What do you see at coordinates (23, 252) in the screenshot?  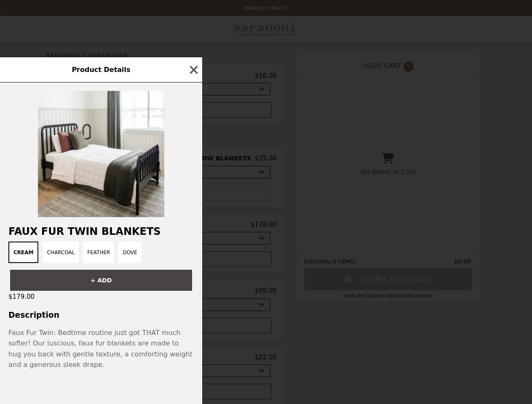 I see `button: Cream` at bounding box center [23, 252].